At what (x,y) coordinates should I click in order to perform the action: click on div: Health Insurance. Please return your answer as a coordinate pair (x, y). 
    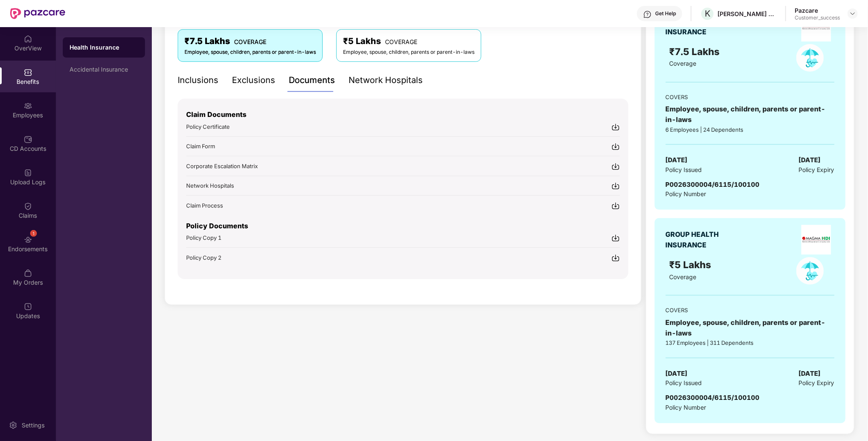
    Looking at the image, I should click on (104, 47).